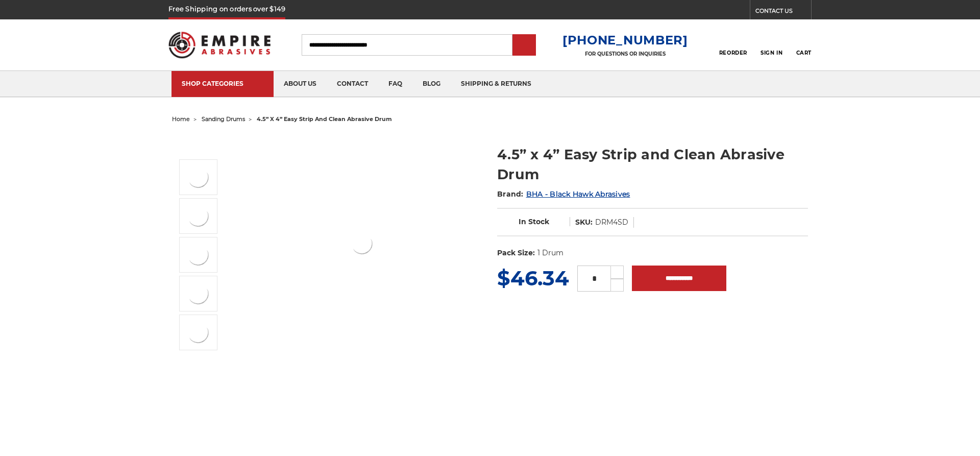  I want to click on span: Cart, so click(804, 53).